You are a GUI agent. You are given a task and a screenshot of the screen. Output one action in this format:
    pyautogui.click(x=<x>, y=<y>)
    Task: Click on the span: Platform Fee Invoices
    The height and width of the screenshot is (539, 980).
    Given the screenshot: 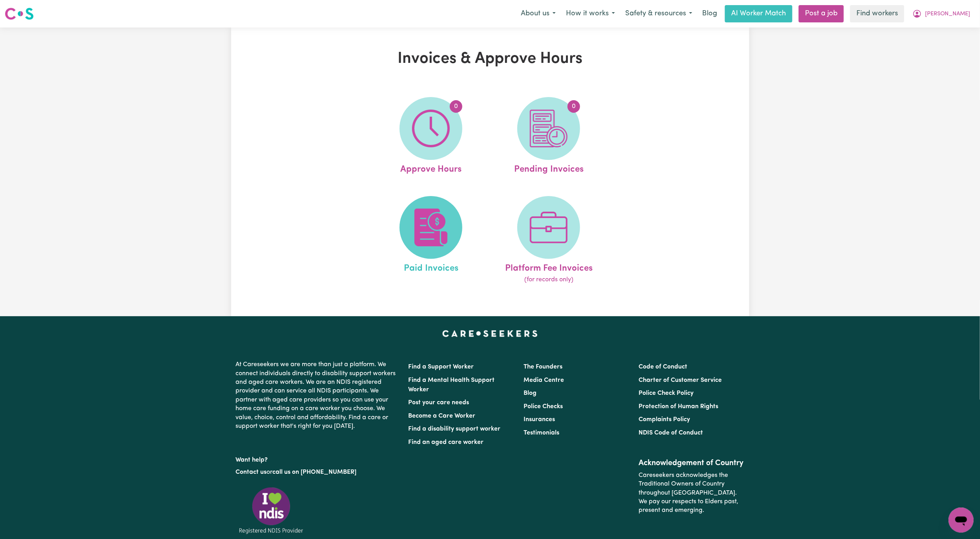 What is the action you would take?
    pyautogui.click(x=549, y=267)
    